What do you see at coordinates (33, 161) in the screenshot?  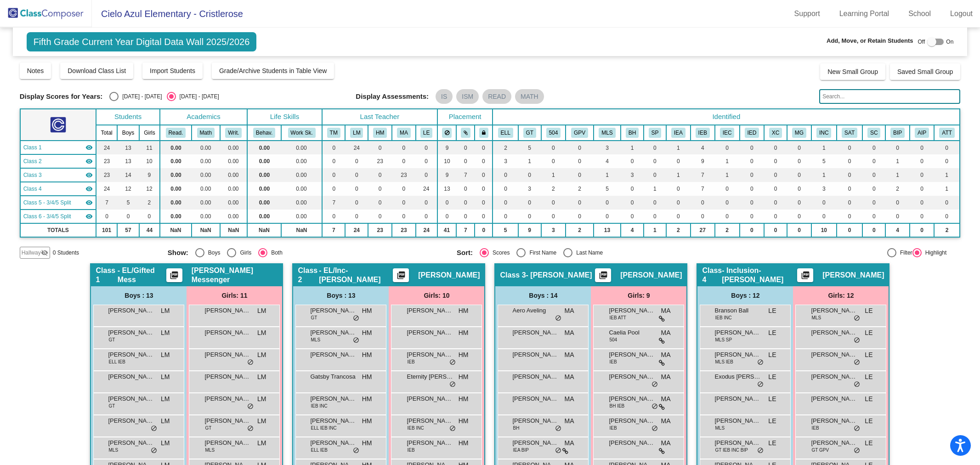 I see `span: Class 2` at bounding box center [33, 161].